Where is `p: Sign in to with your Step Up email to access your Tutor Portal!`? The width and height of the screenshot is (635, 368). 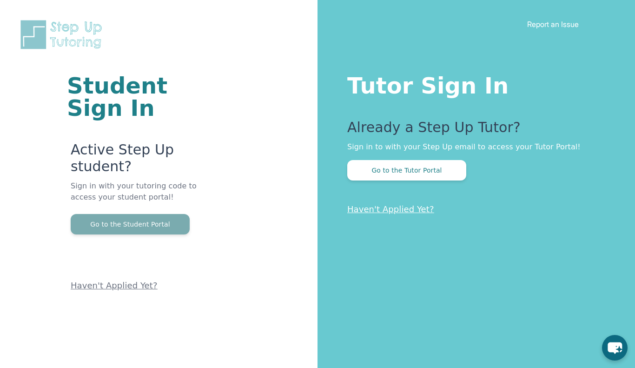
p: Sign in to with your Step Up email to access your Tutor Portal! is located at coordinates (472, 147).